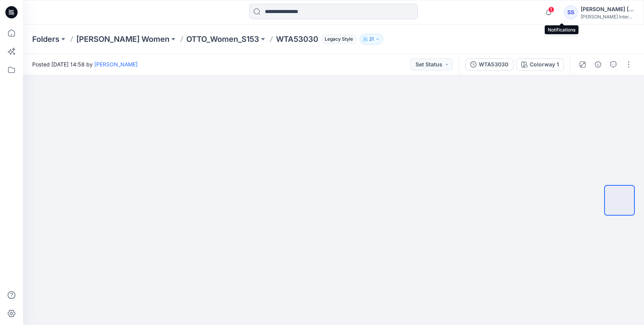  I want to click on a: Folders, so click(46, 39).